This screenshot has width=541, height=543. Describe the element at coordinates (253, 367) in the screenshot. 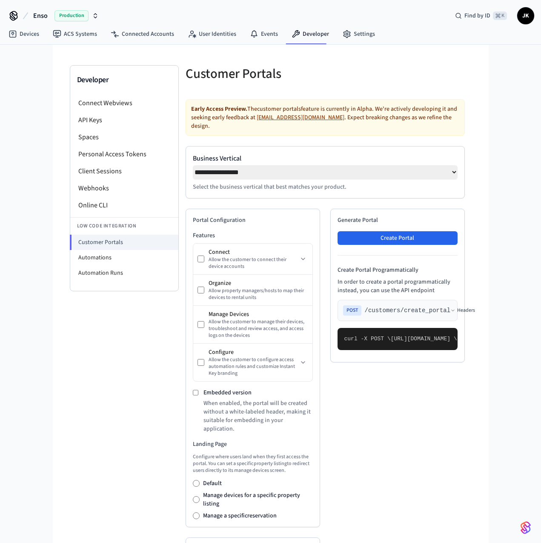

I see `div: Allow the customer to configure access automation rules and customize Instant Key branding` at that location.